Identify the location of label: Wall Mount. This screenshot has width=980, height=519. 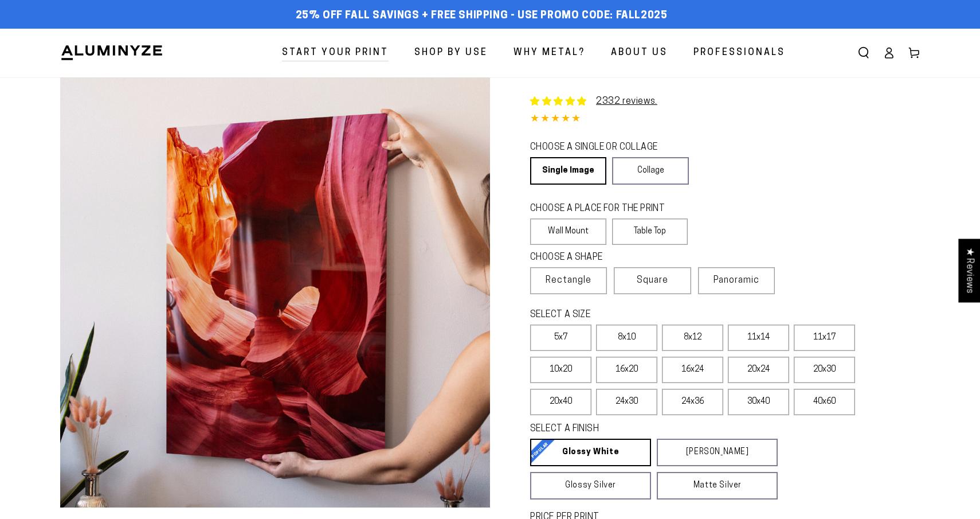
(568, 231).